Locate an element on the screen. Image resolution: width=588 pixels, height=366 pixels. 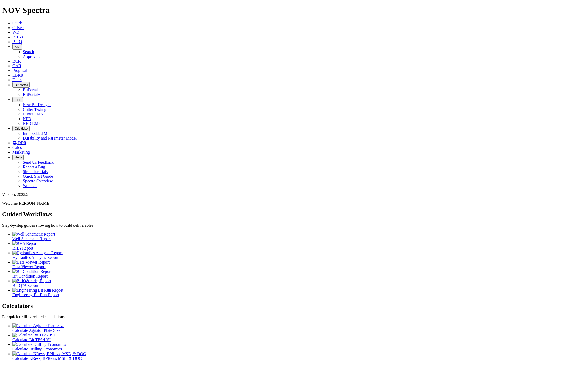
a: Calculate Drilling Economics Calculate Drilling Economics is located at coordinates (299, 347).